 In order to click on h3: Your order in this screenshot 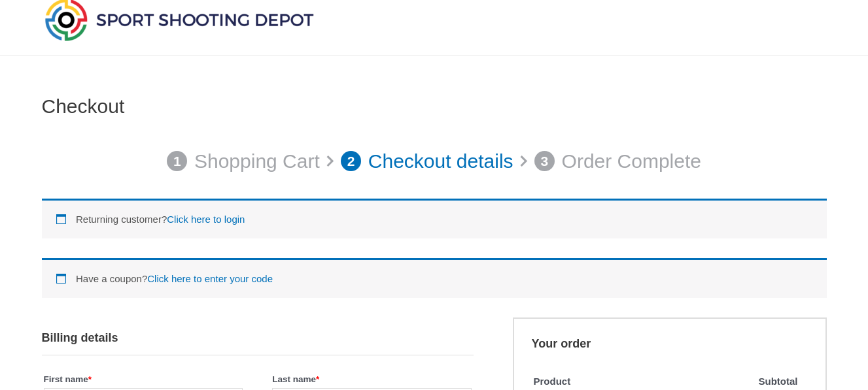, I will do `click(670, 340)`.